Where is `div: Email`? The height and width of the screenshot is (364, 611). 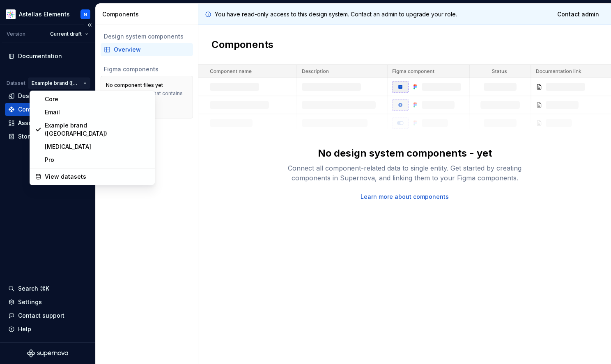 div: Email is located at coordinates (97, 112).